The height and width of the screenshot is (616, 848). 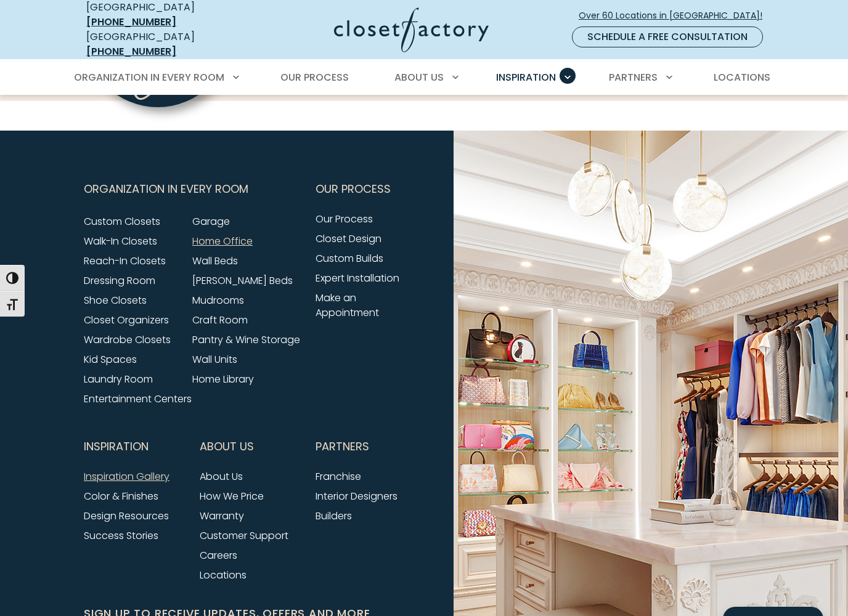 I want to click on a: Custom Closets, so click(x=122, y=221).